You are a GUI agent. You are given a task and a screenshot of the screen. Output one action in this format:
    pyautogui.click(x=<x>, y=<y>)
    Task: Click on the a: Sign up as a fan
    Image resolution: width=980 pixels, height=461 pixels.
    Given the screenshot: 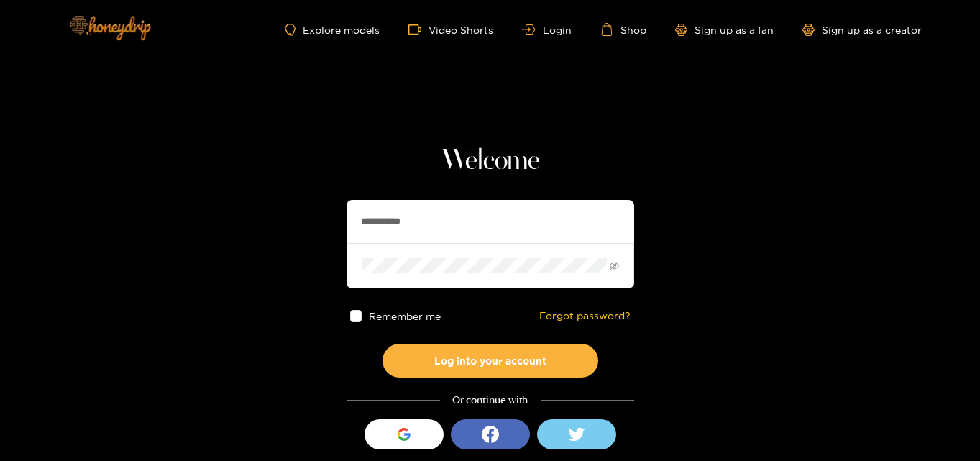 What is the action you would take?
    pyautogui.click(x=724, y=30)
    